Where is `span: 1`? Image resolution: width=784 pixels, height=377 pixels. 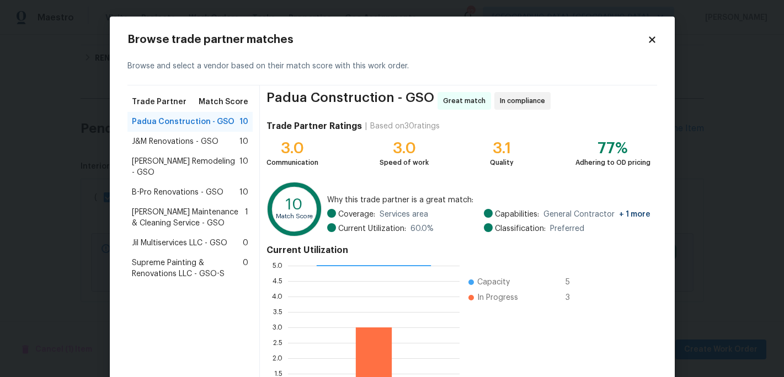
span: 1 is located at coordinates (247, 218).